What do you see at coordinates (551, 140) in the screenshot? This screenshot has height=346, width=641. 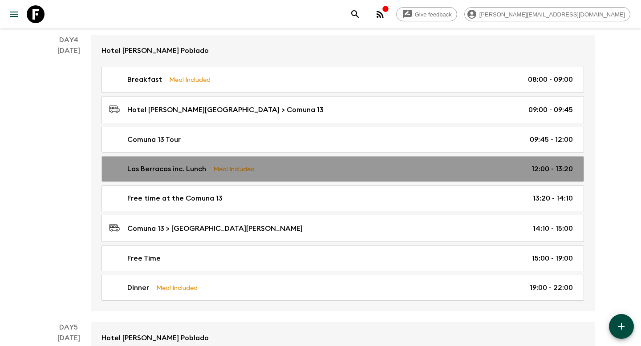 I see `p: 09:45 - 12:00` at bounding box center [551, 140].